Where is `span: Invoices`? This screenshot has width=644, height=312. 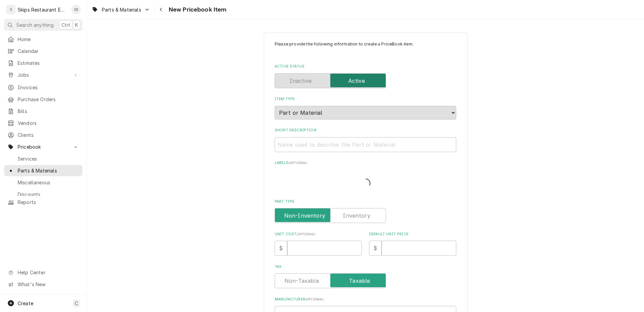 span: Invoices is located at coordinates (49, 87).